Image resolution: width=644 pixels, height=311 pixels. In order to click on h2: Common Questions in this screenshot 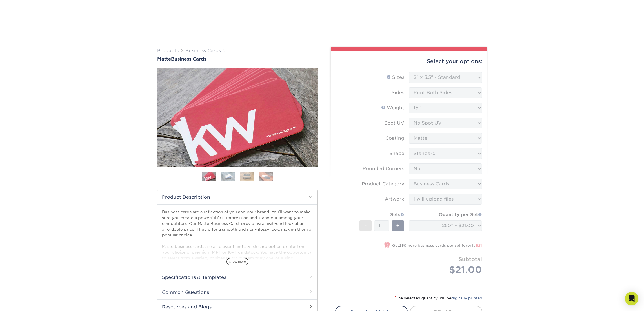, I will do `click(237, 292)`.